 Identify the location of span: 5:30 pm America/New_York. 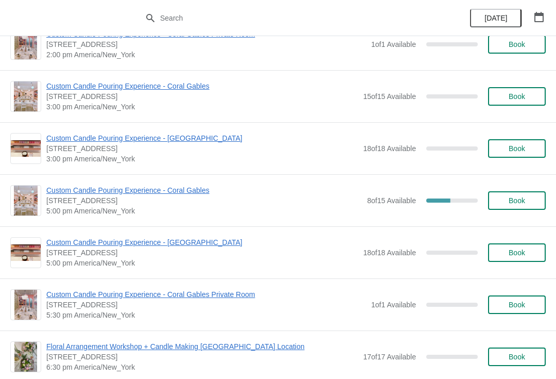
(206, 315).